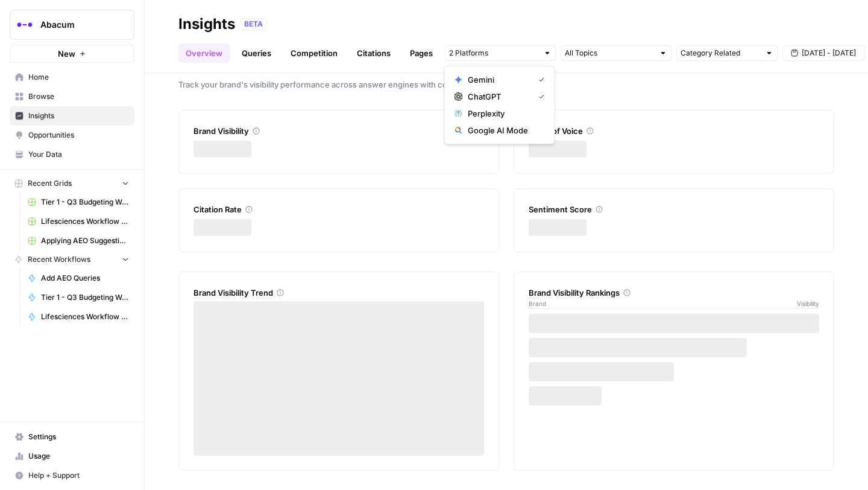 The height and width of the screenshot is (490, 868). What do you see at coordinates (85, 278) in the screenshot?
I see `span: Add AEO Queries` at bounding box center [85, 278].